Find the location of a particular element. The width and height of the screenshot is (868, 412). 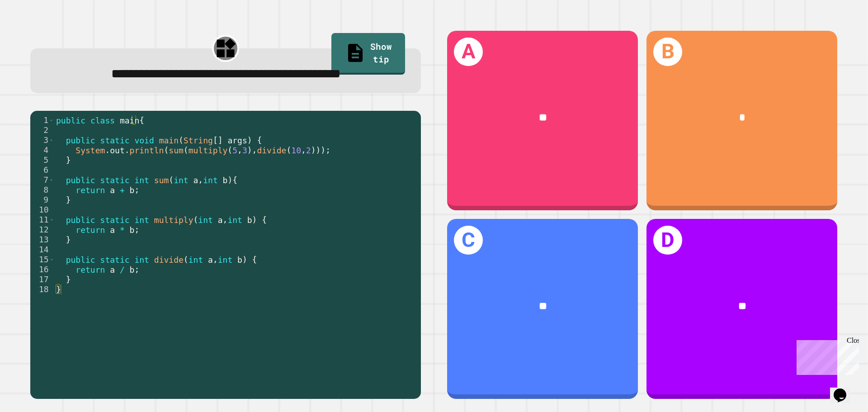

h1: B is located at coordinates (668, 52).